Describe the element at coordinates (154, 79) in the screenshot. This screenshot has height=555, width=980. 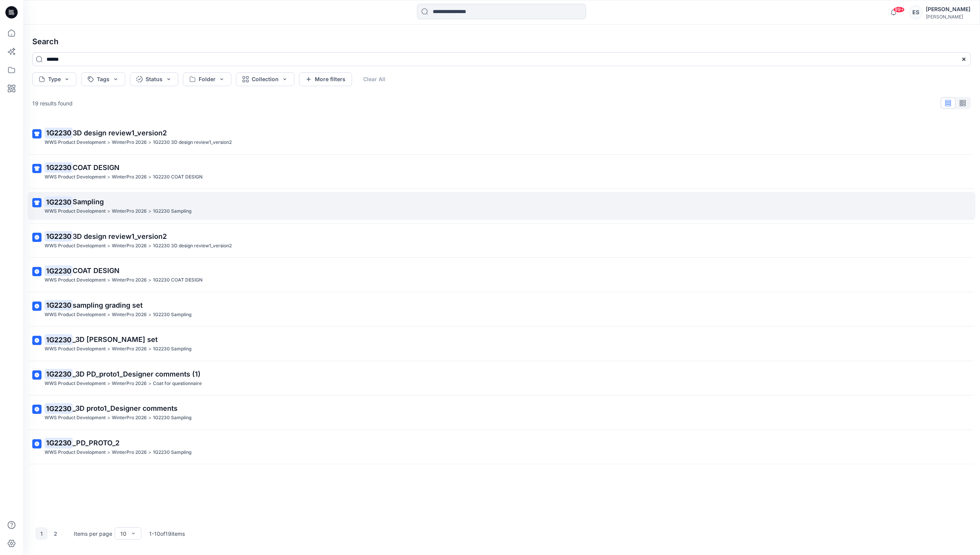
I see `button: Status` at that location.